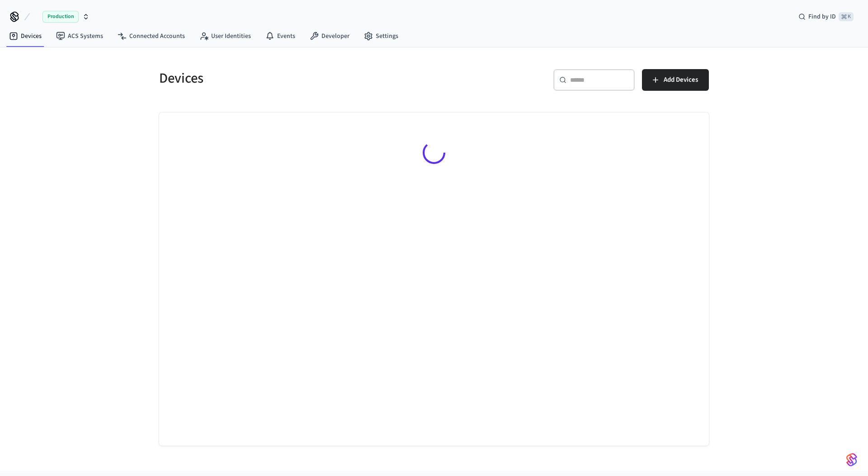 This screenshot has height=476, width=868. What do you see at coordinates (681, 80) in the screenshot?
I see `span: Add Devices` at bounding box center [681, 80].